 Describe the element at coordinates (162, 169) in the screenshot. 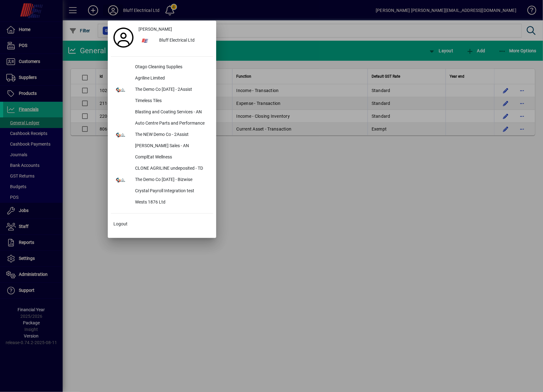

I see `button: CLONE AGRILINE undeposited - TD` at that location.